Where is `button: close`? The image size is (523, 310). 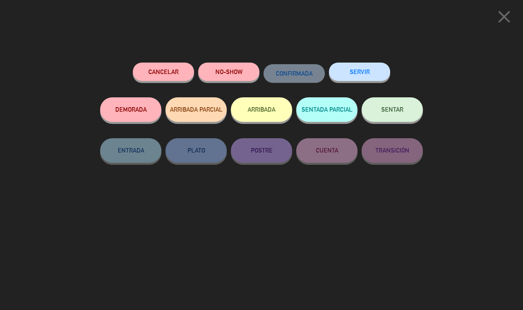
button: close is located at coordinates (504, 18).